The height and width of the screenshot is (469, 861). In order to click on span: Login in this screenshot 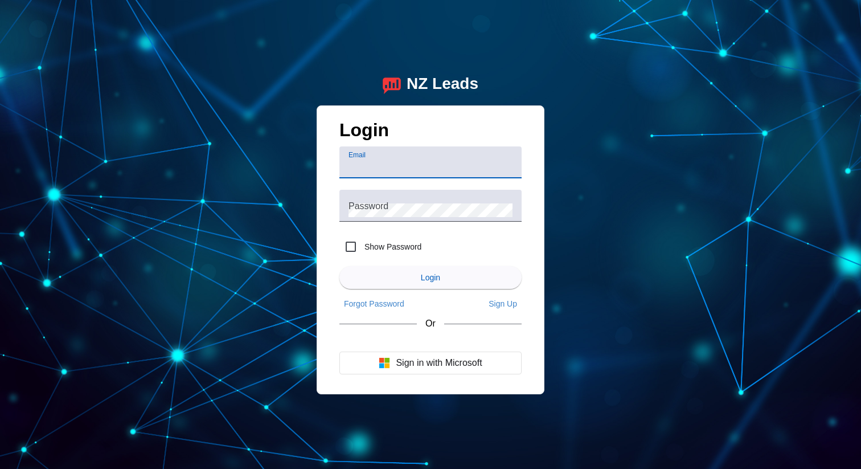, I will do `click(431, 277)`.